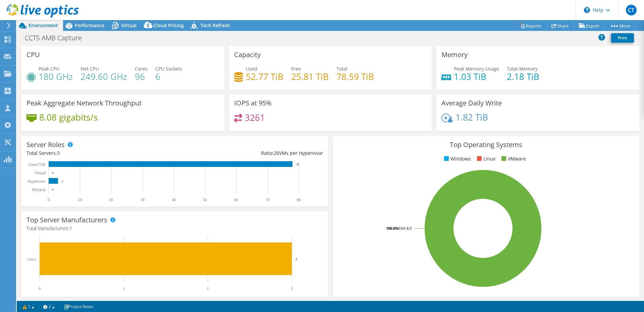 This screenshot has width=644, height=312. I want to click on h3: CPU, so click(33, 55).